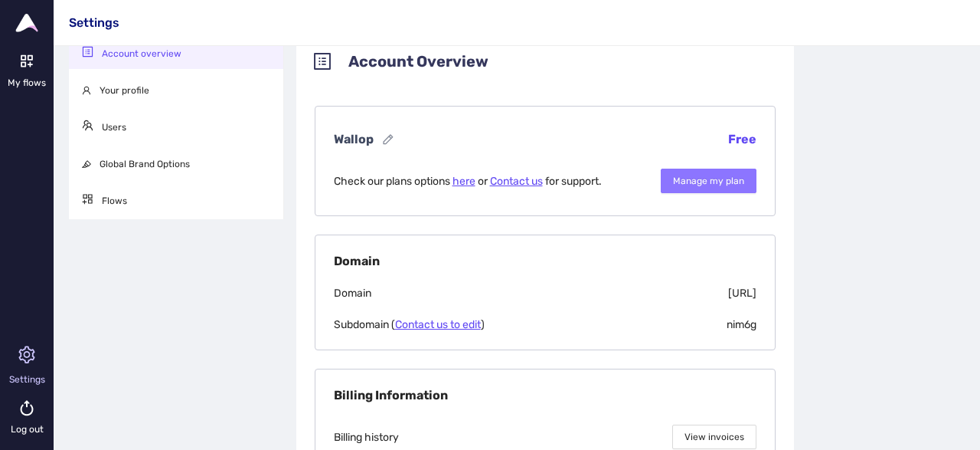 The height and width of the screenshot is (450, 980). Describe the element at coordinates (516, 180) in the screenshot. I see `a: Contact us` at that location.